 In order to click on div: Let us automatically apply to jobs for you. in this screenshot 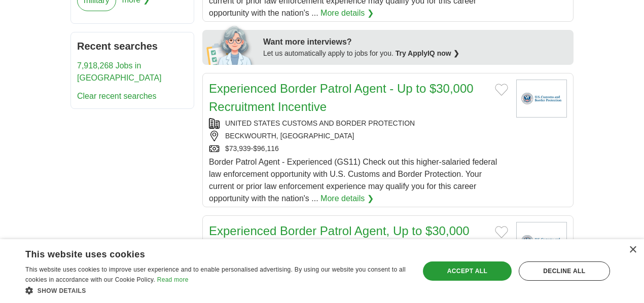, I will do `click(416, 53)`.